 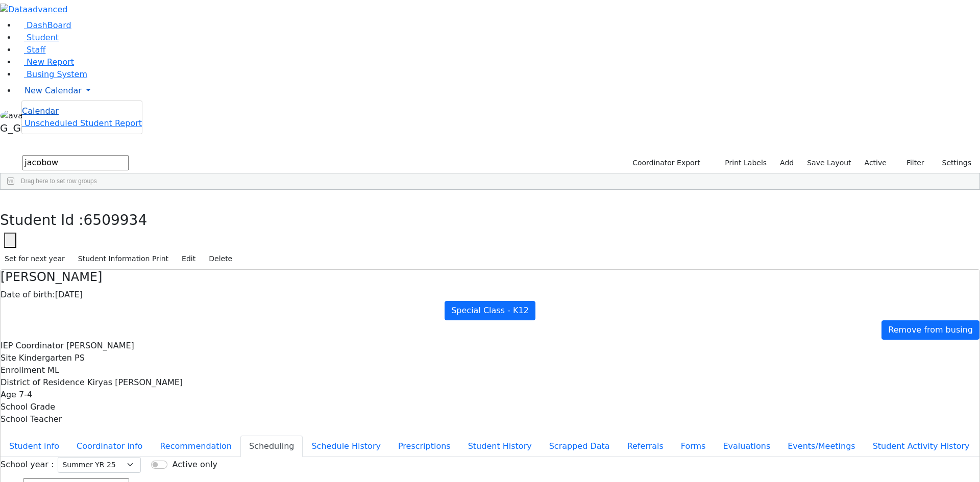 I want to click on span: 7-4, so click(x=26, y=395).